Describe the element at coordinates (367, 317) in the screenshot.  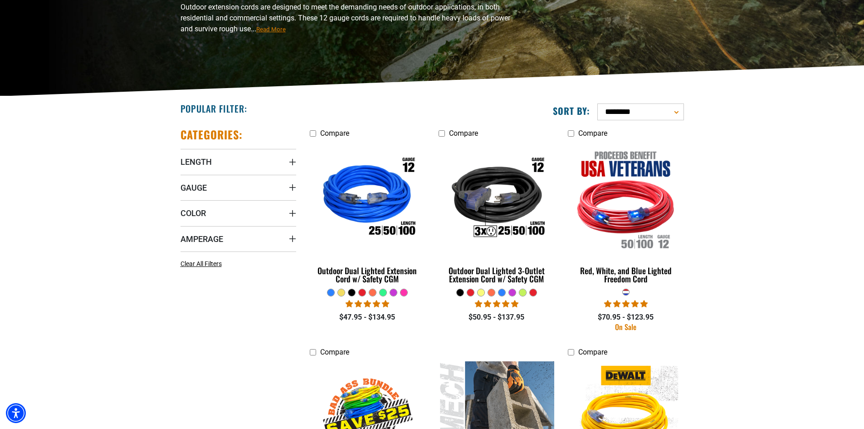
I see `div: $47.95 - $134.95` at that location.